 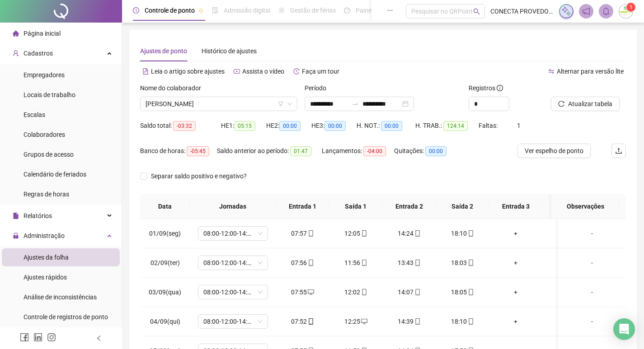 I want to click on th: Saída 2, so click(x=462, y=207).